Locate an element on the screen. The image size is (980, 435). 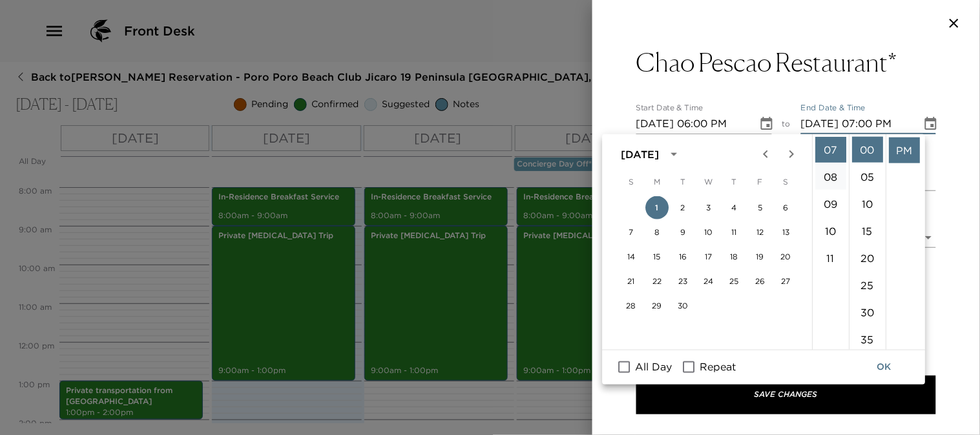
span: Repeat is located at coordinates (719, 367).